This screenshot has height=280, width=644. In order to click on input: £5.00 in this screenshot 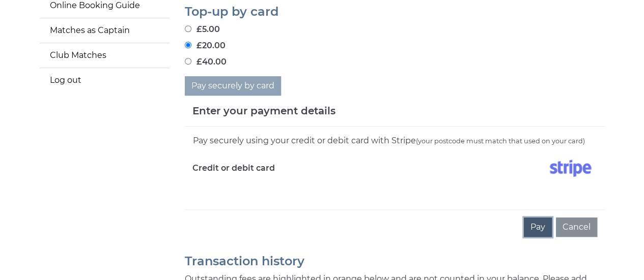, I will do `click(188, 29)`.